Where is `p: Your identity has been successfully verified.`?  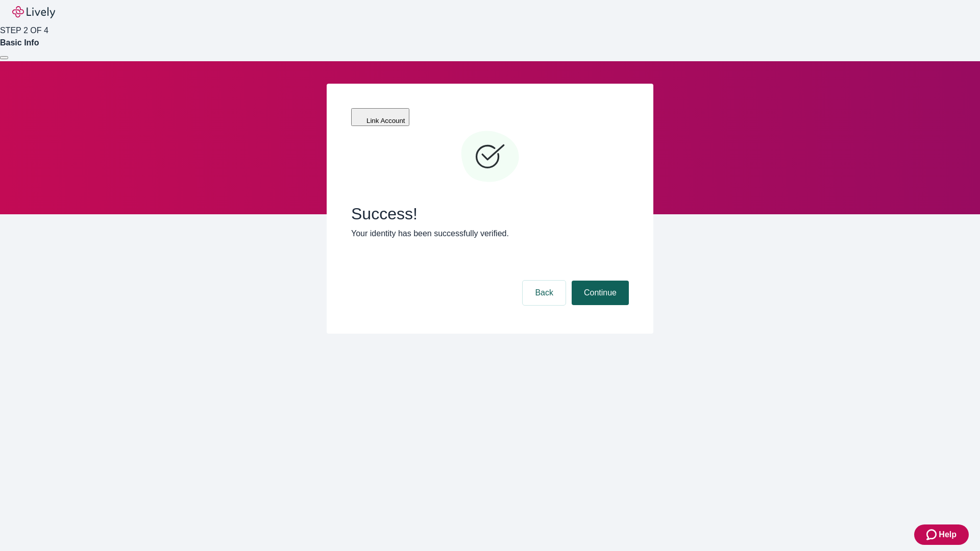 p: Your identity has been successfully verified. is located at coordinates (490, 233).